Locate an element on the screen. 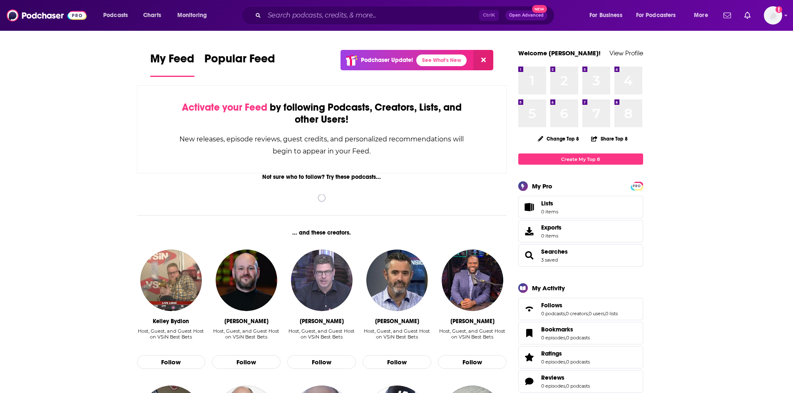 Image resolution: width=793 pixels, height=393 pixels. img: Femi Abebefe is located at coordinates (473, 281).